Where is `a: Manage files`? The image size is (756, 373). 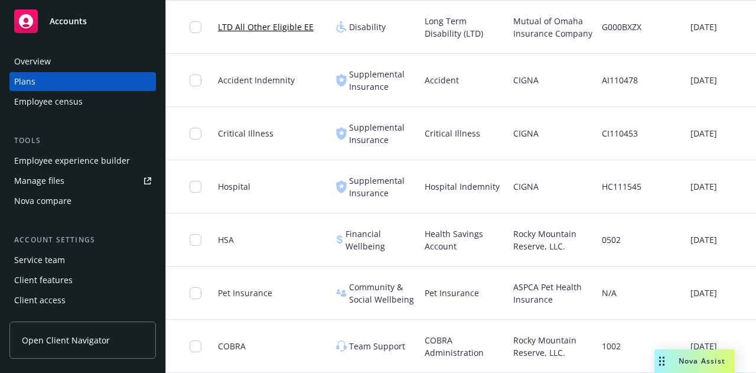 a: Manage files is located at coordinates (83, 181).